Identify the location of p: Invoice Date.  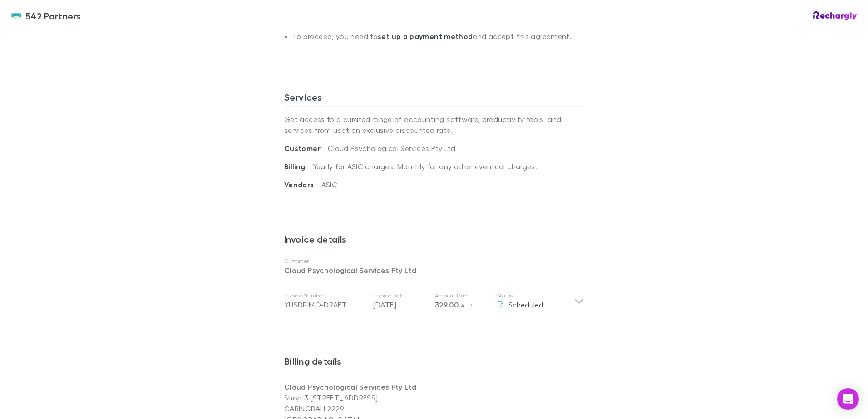
(400, 296).